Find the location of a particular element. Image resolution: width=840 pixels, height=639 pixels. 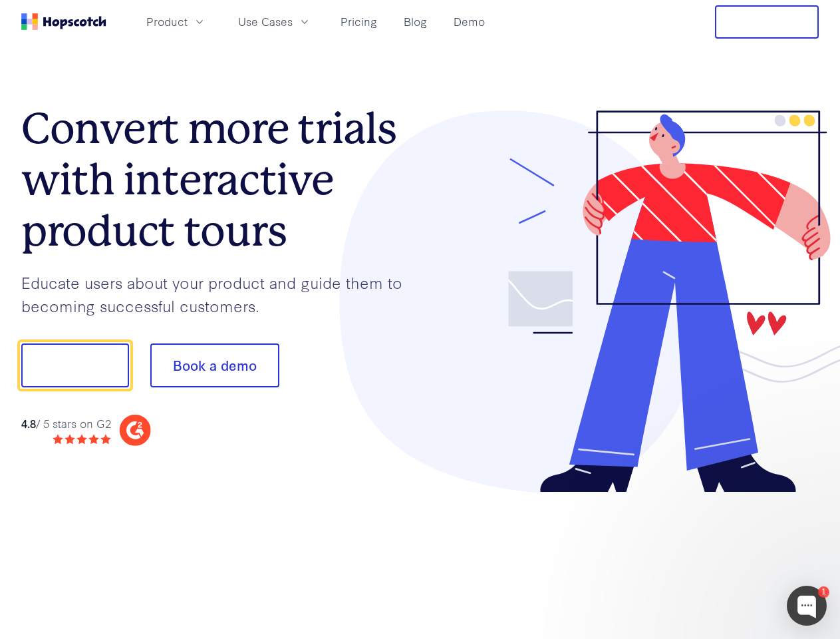

h1: Convert more trials with interactive product tours is located at coordinates (221, 180).